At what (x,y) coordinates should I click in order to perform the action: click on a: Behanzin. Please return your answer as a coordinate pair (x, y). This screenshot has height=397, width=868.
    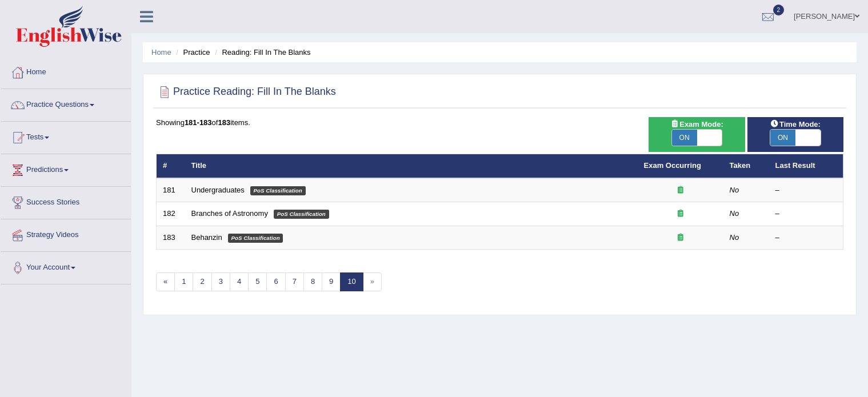
    Looking at the image, I should click on (207, 237).